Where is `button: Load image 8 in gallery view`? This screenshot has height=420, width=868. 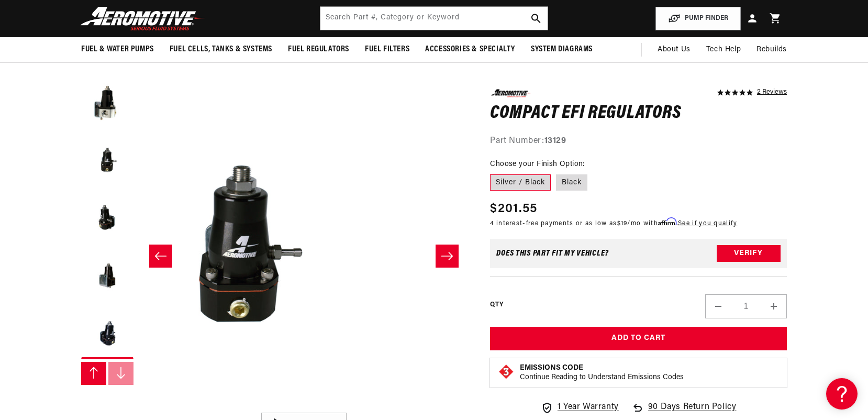 button: Load image 8 in gallery view is located at coordinates (107, 332).